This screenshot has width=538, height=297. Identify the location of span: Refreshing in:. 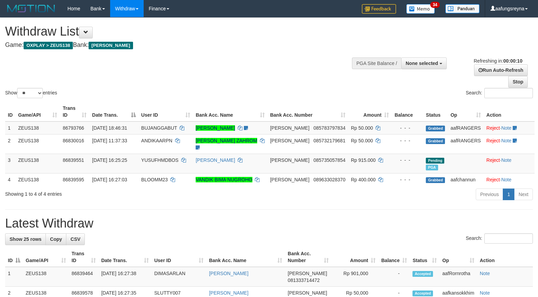
(498, 61).